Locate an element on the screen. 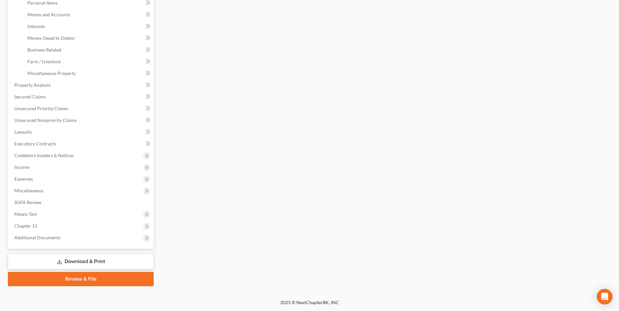  span: Expenses is located at coordinates (24, 179).